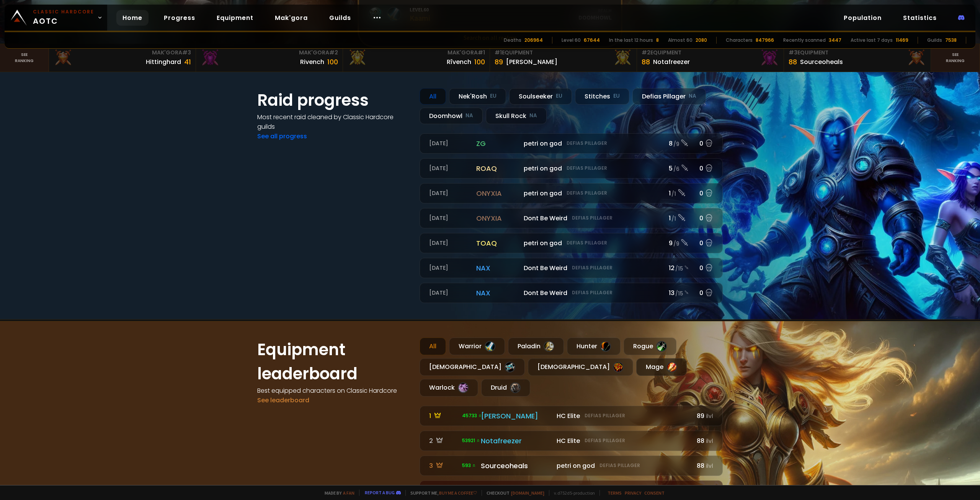 This screenshot has width=980, height=500. I want to click on div: petri on god, so click(622, 465).